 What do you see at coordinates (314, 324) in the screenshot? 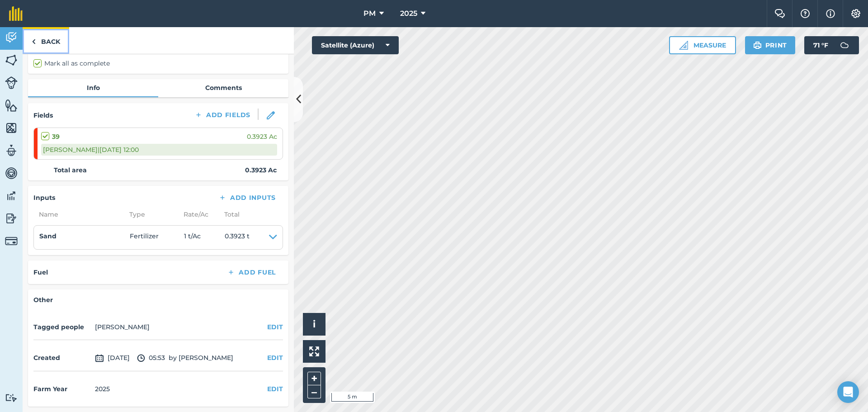
I see `span: i` at bounding box center [314, 324].